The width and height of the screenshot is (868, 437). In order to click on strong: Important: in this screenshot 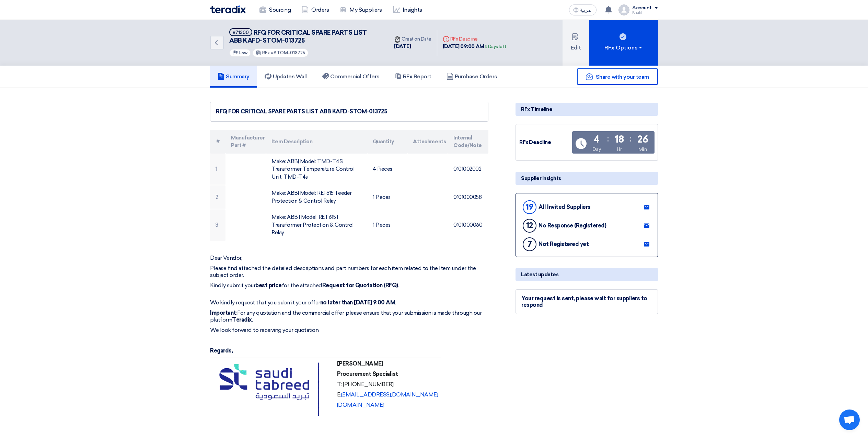, I will do `click(223, 313)`.